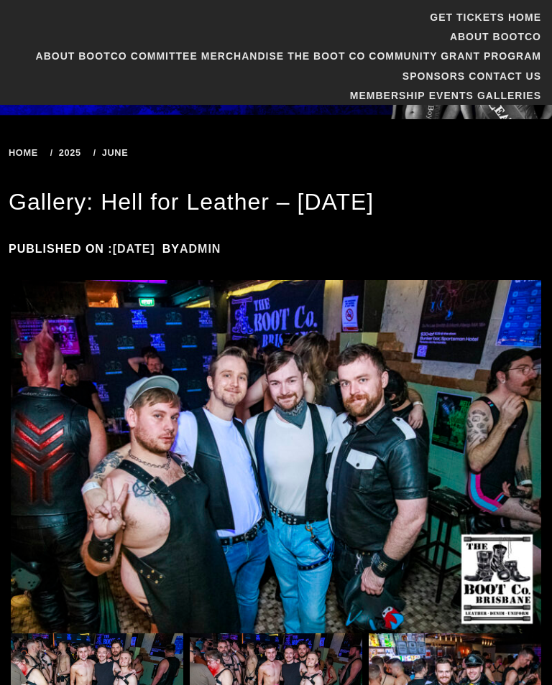  What do you see at coordinates (179, 153) in the screenshot?
I see `div: Breadcrumbs` at bounding box center [179, 153].